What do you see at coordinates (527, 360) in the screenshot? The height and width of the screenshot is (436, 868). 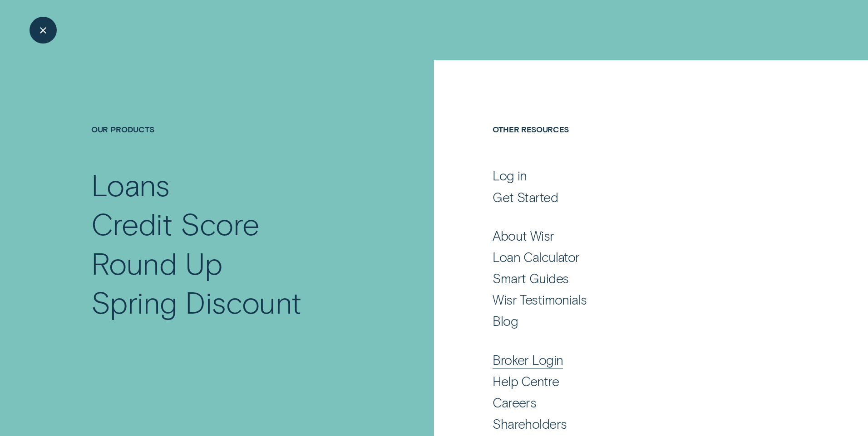 I see `div: Broker Login` at bounding box center [527, 360].